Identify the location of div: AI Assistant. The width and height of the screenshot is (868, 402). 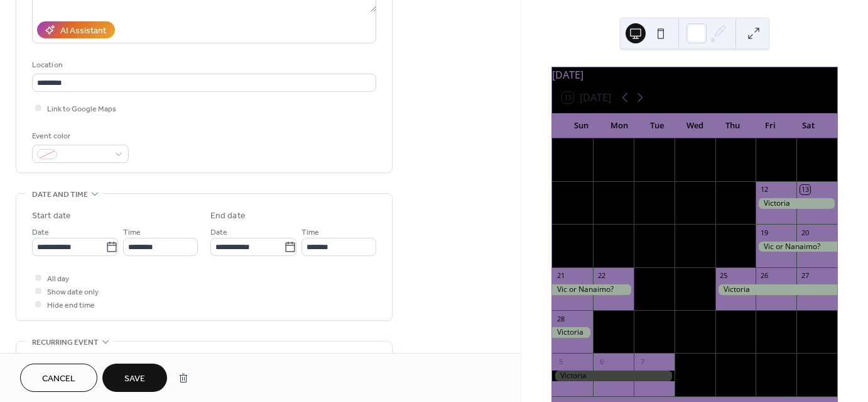
(83, 31).